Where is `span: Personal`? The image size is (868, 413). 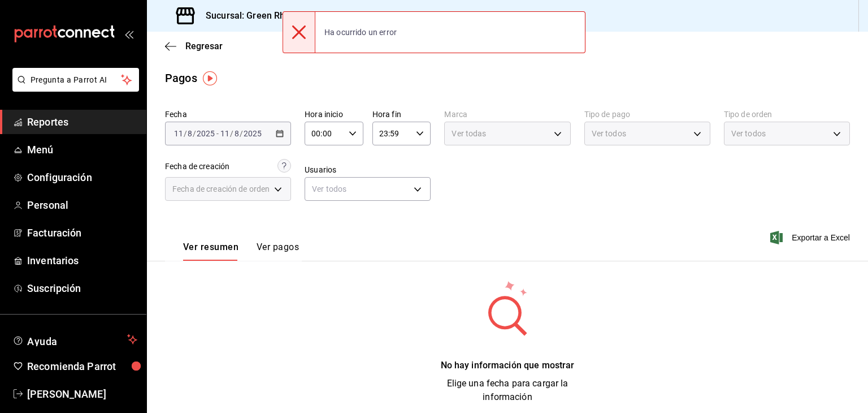 span: Personal is located at coordinates (82, 205).